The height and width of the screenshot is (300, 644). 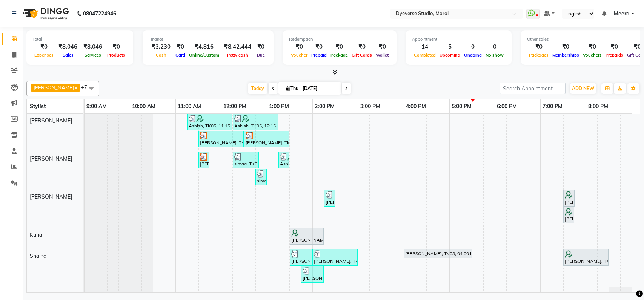 I want to click on span: Prepaid, so click(x=319, y=55).